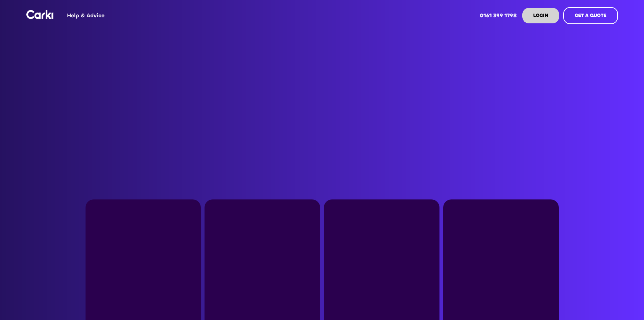 The height and width of the screenshot is (320, 644). What do you see at coordinates (591, 16) in the screenshot?
I see `a: GET A QUOTE` at bounding box center [591, 16].